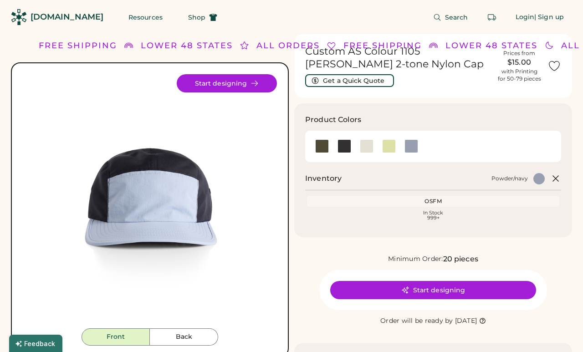 The image size is (583, 352). I want to click on h2: Inventory, so click(323, 179).